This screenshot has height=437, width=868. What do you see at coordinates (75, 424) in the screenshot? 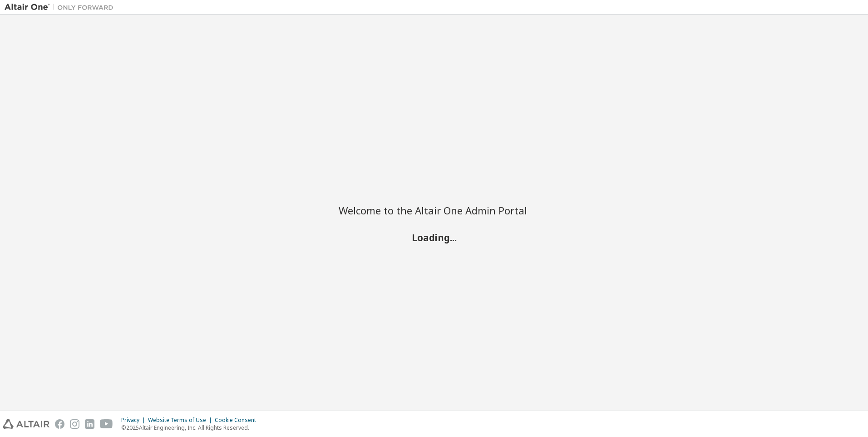
I see `img: instagram.svg` at bounding box center [75, 424].